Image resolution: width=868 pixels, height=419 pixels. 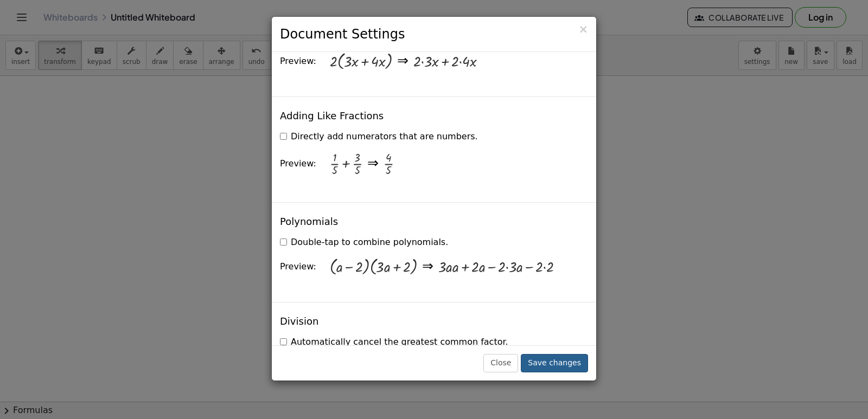 What do you see at coordinates (284, 341) in the screenshot?
I see `input: Automatically cancel the greatest common factor.` at bounding box center [284, 341].